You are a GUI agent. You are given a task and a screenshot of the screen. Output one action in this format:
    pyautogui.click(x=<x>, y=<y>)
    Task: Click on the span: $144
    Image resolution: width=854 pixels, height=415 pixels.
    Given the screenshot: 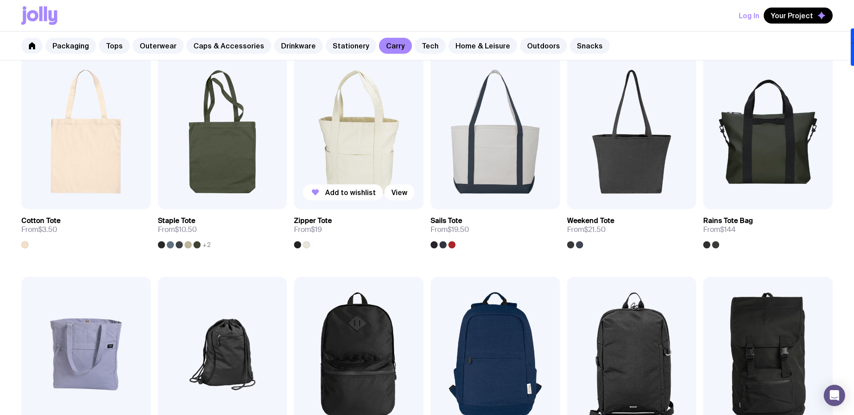 What is the action you would take?
    pyautogui.click(x=728, y=229)
    